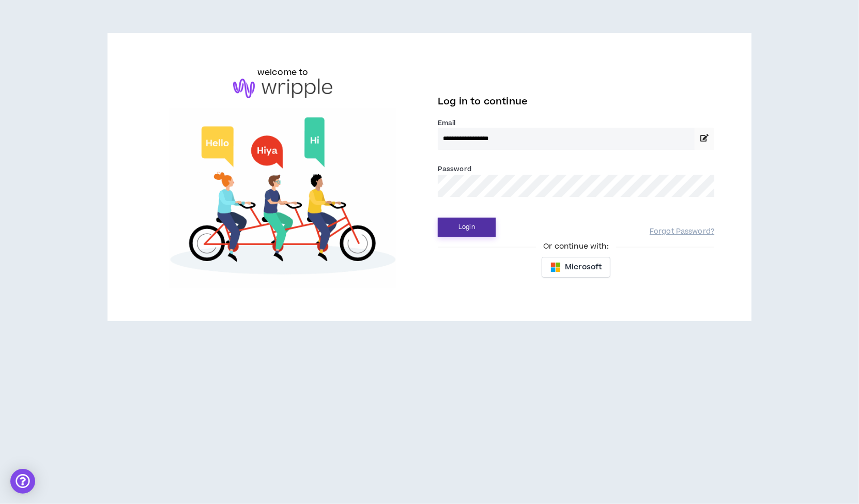 The width and height of the screenshot is (859, 504). I want to click on span: Or continue with:, so click(576, 246).